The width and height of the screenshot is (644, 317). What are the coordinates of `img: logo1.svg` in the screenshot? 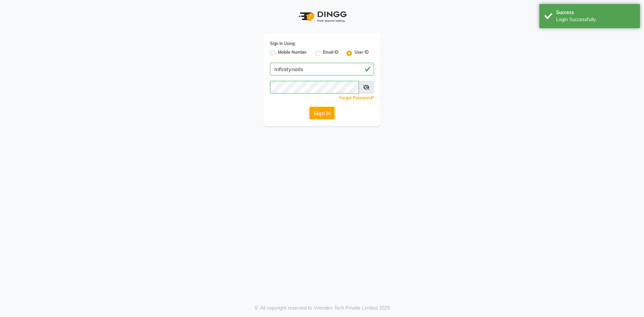 It's located at (322, 16).